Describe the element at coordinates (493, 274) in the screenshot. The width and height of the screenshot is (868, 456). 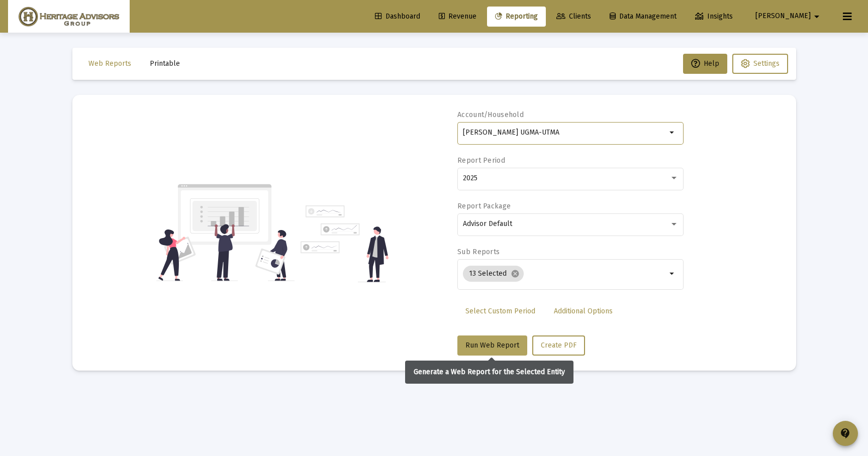
I see `mat-chip: 13 Selected` at that location.